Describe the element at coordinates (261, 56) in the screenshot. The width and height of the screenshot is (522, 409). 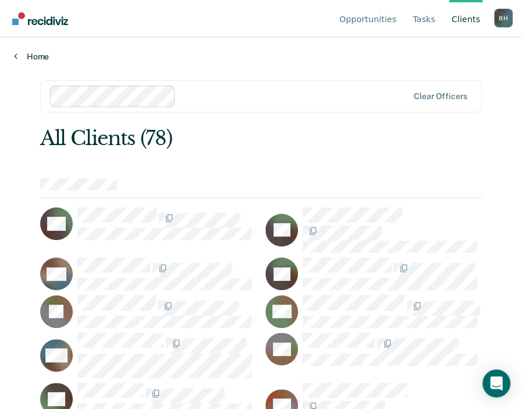
I see `a: Home` at that location.